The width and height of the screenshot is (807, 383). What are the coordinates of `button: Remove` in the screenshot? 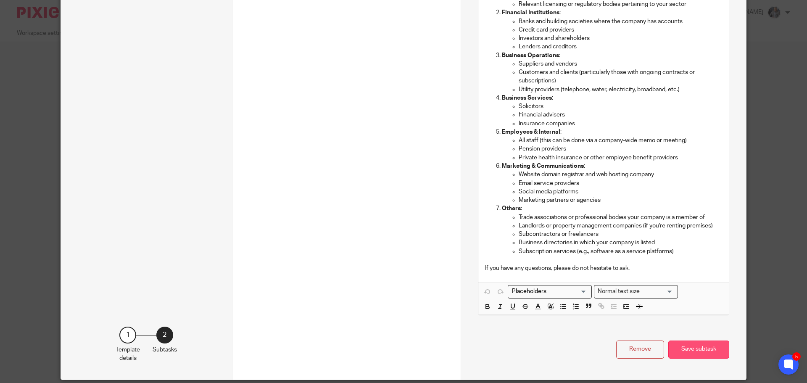 It's located at (640, 349).